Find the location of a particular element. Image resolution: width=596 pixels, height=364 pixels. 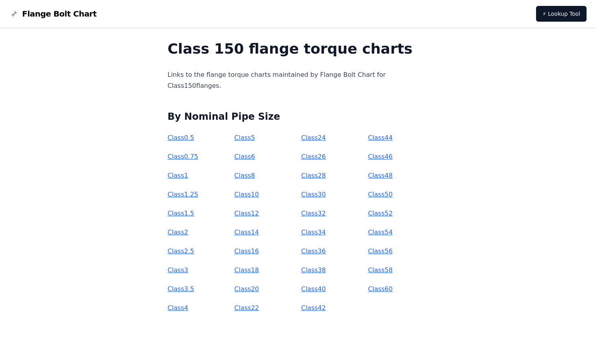

a: Class48 is located at coordinates (381, 175).